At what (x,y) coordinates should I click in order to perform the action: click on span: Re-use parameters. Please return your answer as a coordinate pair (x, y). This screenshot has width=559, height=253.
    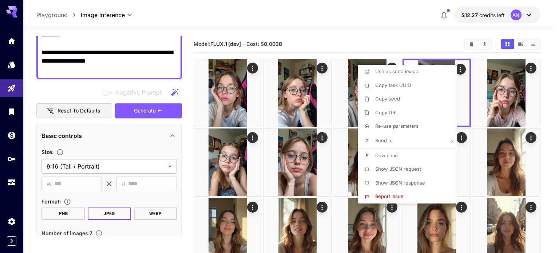
    Looking at the image, I should click on (397, 126).